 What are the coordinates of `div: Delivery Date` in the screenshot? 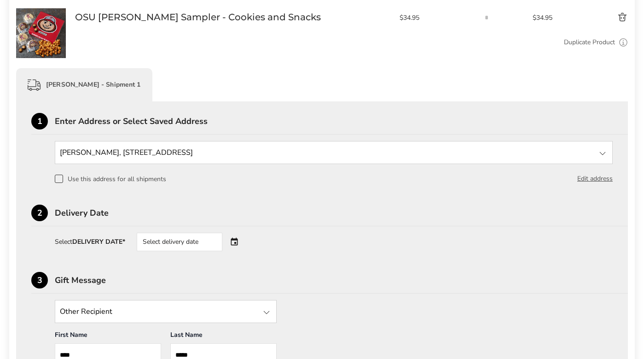 It's located at (341, 213).